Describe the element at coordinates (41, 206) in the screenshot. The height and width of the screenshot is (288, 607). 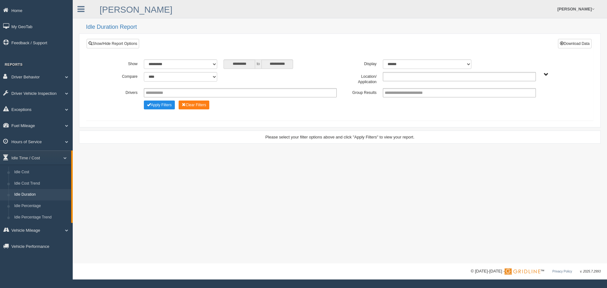
I see `a: Idle Percentage` at that location.